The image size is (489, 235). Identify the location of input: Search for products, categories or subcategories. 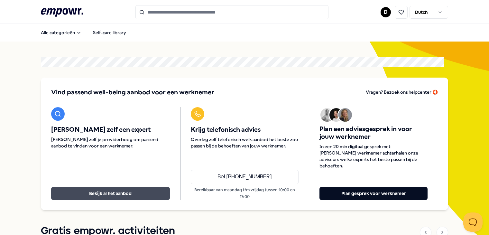
(232, 12).